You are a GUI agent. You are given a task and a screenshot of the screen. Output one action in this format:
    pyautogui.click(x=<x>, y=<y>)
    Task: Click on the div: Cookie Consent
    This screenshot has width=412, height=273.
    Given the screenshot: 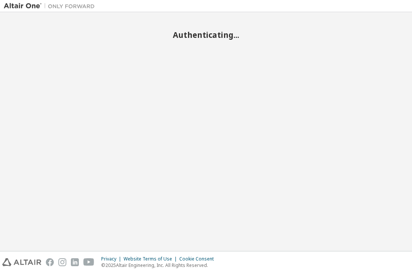 What is the action you would take?
    pyautogui.click(x=198, y=259)
    